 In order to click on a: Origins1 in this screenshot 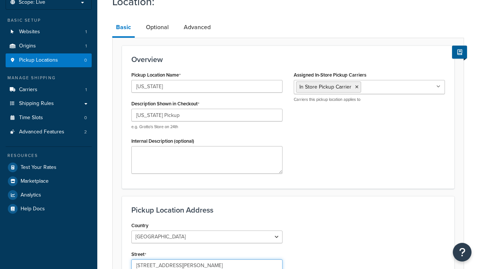, I will do `click(49, 46)`.